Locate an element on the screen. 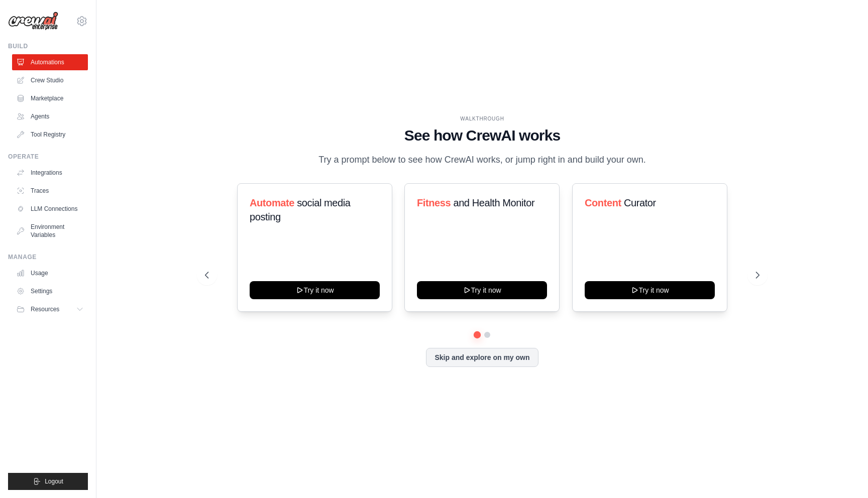 Image resolution: width=868 pixels, height=498 pixels. a: Agents is located at coordinates (49, 116).